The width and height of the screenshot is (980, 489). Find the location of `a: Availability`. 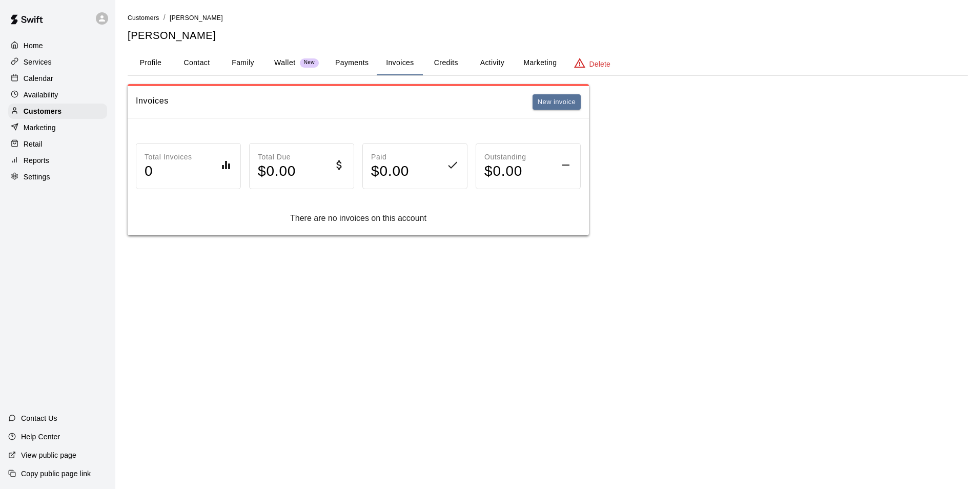

a: Availability is located at coordinates (58, 95).